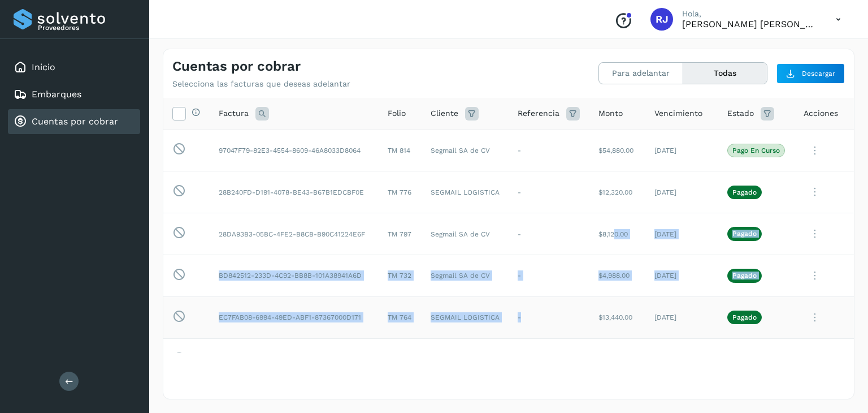 This screenshot has height=413, width=868. I want to click on span: Folio, so click(397, 113).